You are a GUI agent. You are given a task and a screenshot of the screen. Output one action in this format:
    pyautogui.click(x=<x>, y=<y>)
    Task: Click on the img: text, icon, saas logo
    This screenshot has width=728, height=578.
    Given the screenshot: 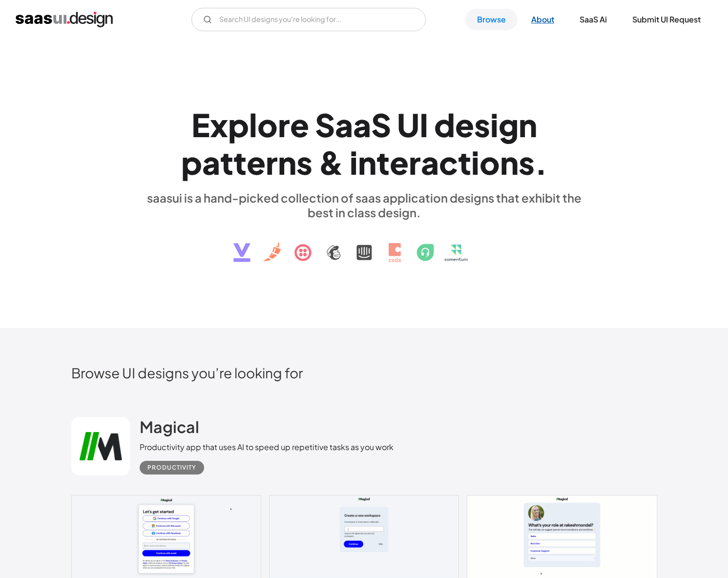 What is the action you would take?
    pyautogui.click(x=364, y=245)
    